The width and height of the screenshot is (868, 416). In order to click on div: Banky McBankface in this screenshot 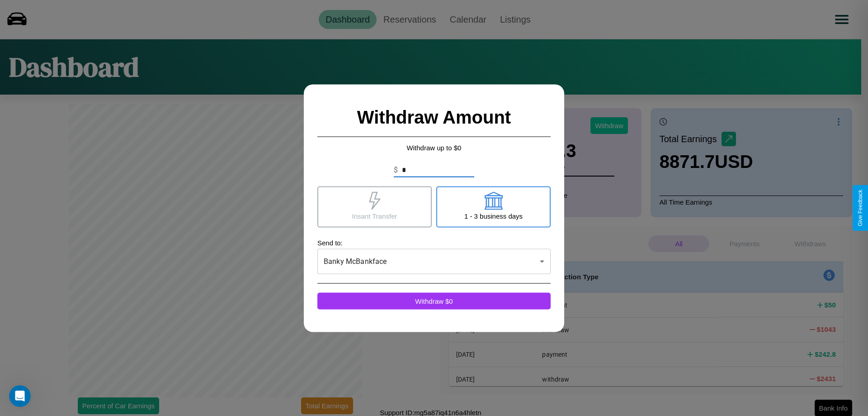, I will do `click(434, 261)`.